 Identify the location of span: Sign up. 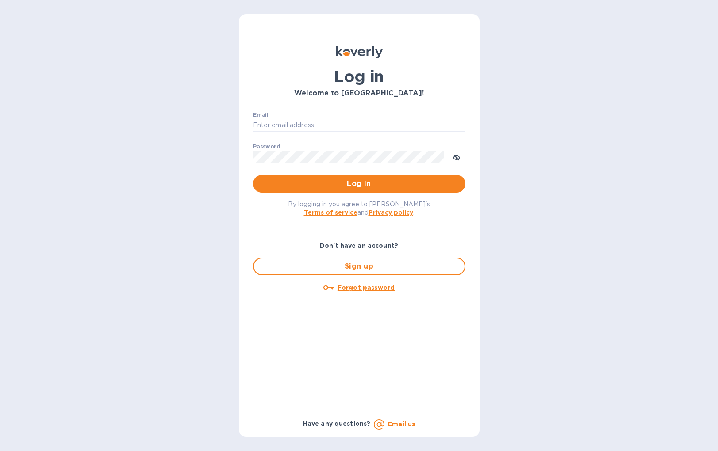
(359, 267).